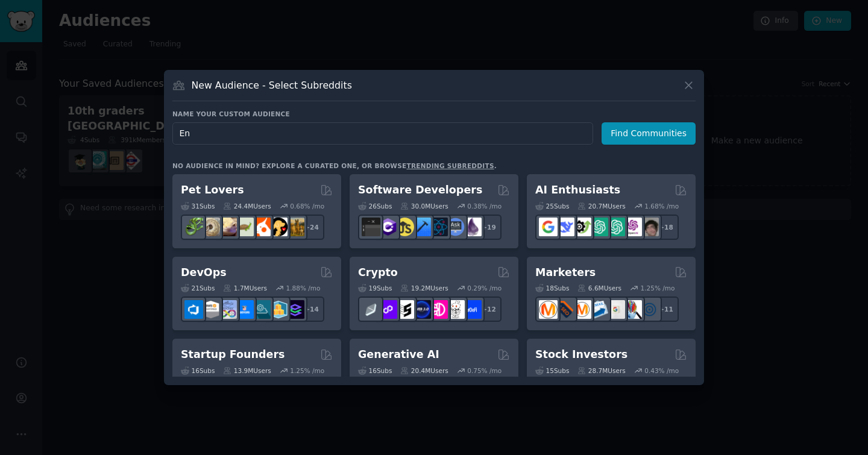 The image size is (868, 455). What do you see at coordinates (615, 309) in the screenshot?
I see `img: googleads` at bounding box center [615, 309].